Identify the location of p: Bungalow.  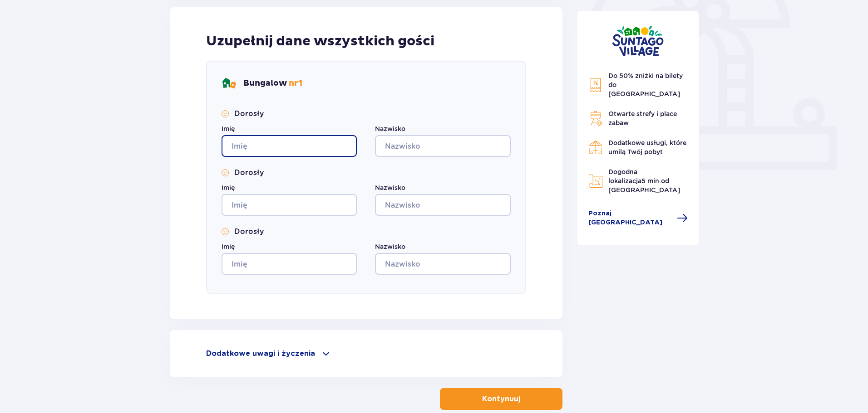
(273, 83).